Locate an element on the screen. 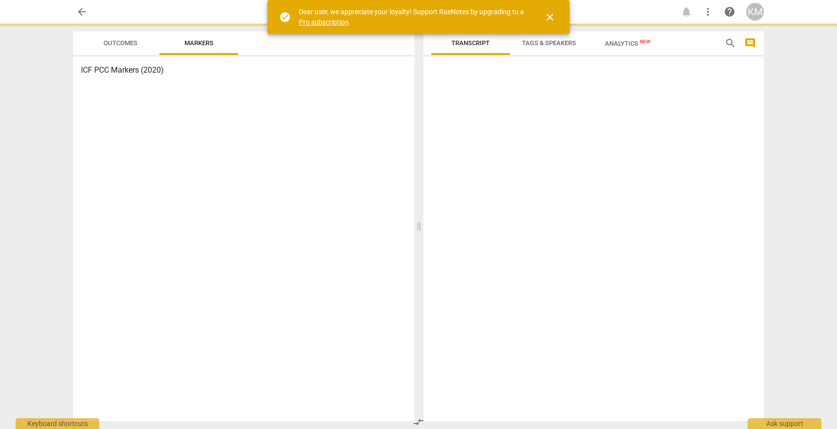 The image size is (837, 429). span: Outcomes is located at coordinates (120, 43).